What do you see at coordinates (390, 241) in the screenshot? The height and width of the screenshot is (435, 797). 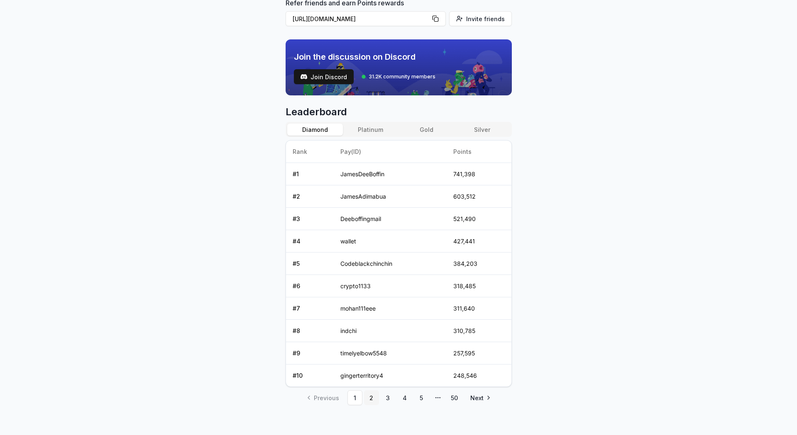 I see `td: wallet` at bounding box center [390, 241].